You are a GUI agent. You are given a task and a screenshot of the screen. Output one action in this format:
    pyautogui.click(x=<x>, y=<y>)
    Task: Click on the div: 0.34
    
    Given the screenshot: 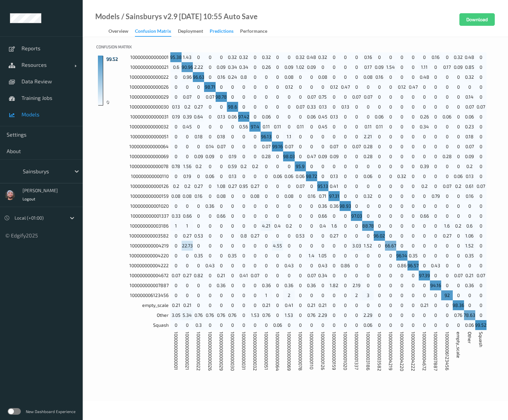 What is the action you would take?
    pyautogui.click(x=424, y=127)
    